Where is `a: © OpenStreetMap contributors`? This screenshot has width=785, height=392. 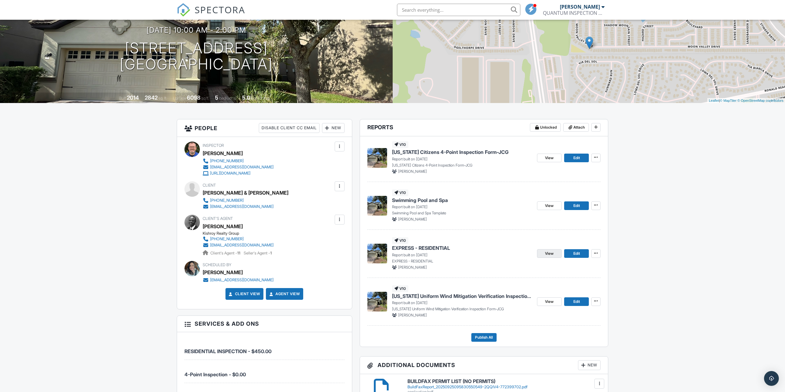 a: © OpenStreetMap contributors is located at coordinates (761, 101).